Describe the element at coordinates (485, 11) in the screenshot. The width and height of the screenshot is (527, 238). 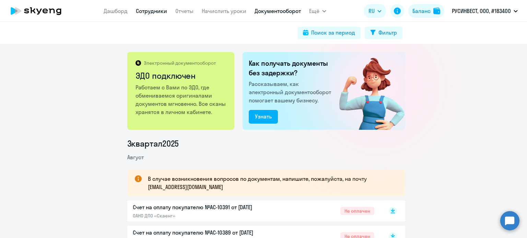
I see `button: РУСИНВЕСТ, ООО, #183400` at that location.